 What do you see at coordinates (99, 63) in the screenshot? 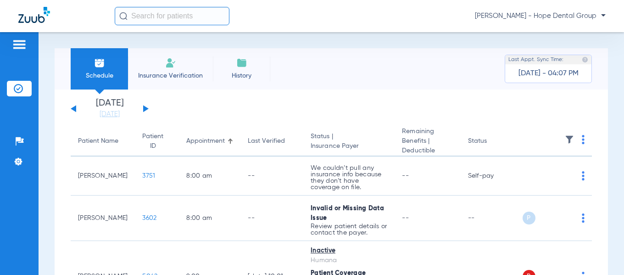
I see `img: Schedule` at bounding box center [99, 63].